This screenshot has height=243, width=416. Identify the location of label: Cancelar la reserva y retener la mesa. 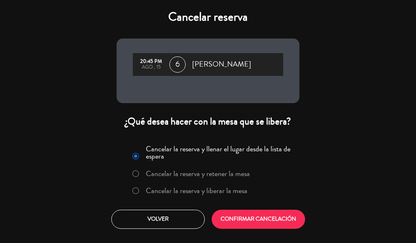
(198, 174).